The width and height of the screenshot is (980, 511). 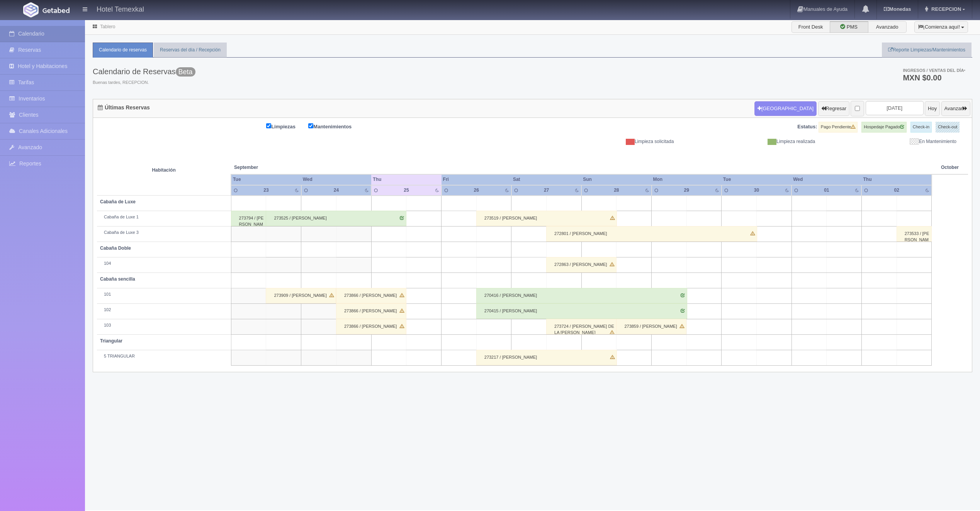 I want to click on label: Check-out, so click(x=948, y=127).